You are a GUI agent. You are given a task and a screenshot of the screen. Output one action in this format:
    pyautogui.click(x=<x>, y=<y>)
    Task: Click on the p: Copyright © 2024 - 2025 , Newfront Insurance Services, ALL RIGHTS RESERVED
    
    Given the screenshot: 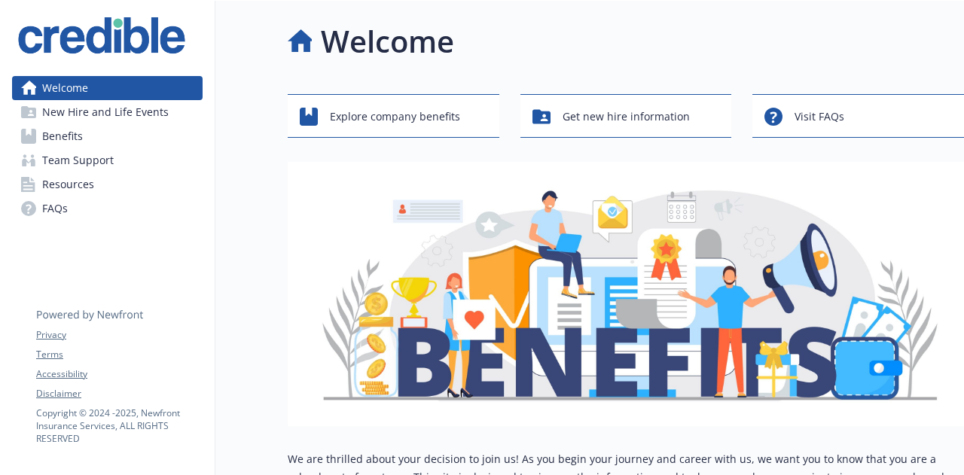 What is the action you would take?
    pyautogui.click(x=119, y=426)
    